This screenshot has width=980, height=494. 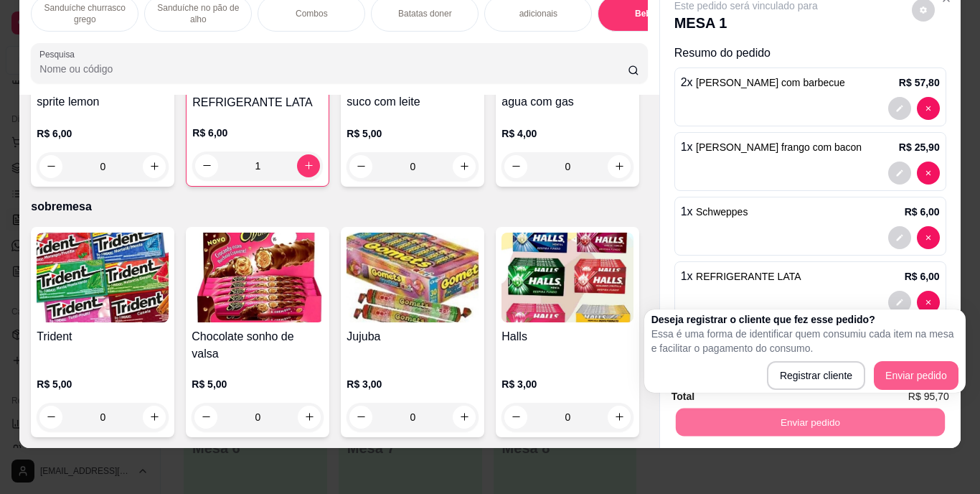 What do you see at coordinates (103, 337) in the screenshot?
I see `h4: Trident` at bounding box center [103, 337].